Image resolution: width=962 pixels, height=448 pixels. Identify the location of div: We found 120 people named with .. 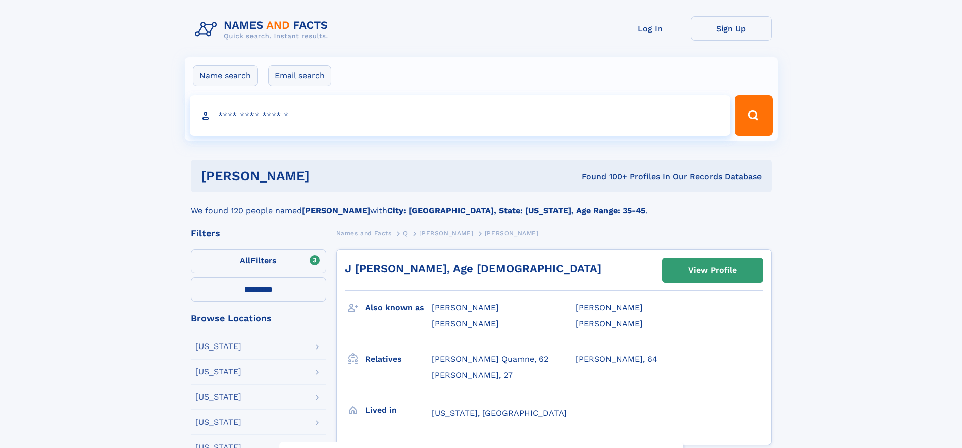
(481, 205).